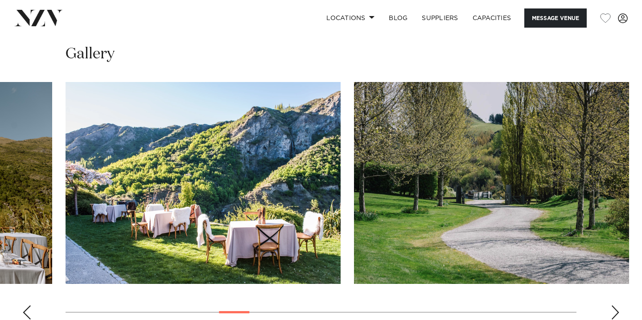 Image resolution: width=642 pixels, height=320 pixels. Describe the element at coordinates (491, 18) in the screenshot. I see `a: Capacities` at that location.